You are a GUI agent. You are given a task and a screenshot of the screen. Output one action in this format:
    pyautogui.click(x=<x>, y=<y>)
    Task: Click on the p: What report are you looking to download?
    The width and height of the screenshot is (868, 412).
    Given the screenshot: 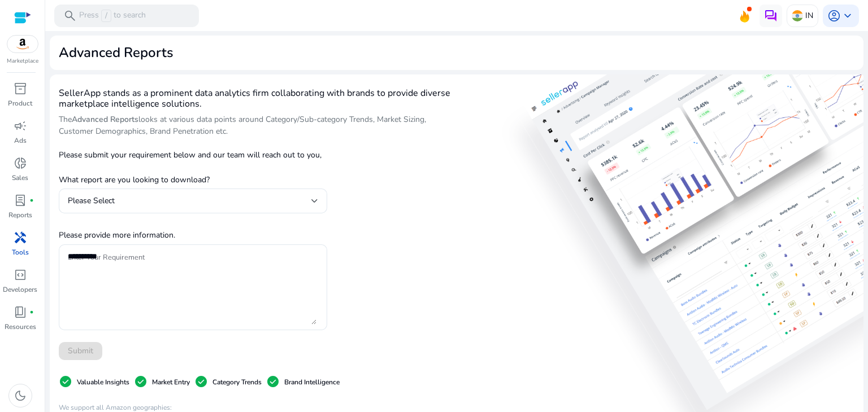 What is the action you would take?
    pyautogui.click(x=192, y=175)
    